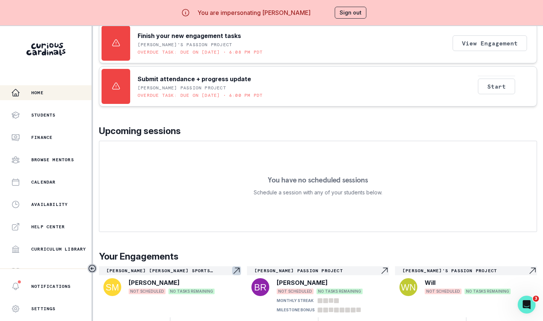 This screenshot has width=543, height=321. Describe the element at coordinates (44, 115) in the screenshot. I see `p: Students` at that location.